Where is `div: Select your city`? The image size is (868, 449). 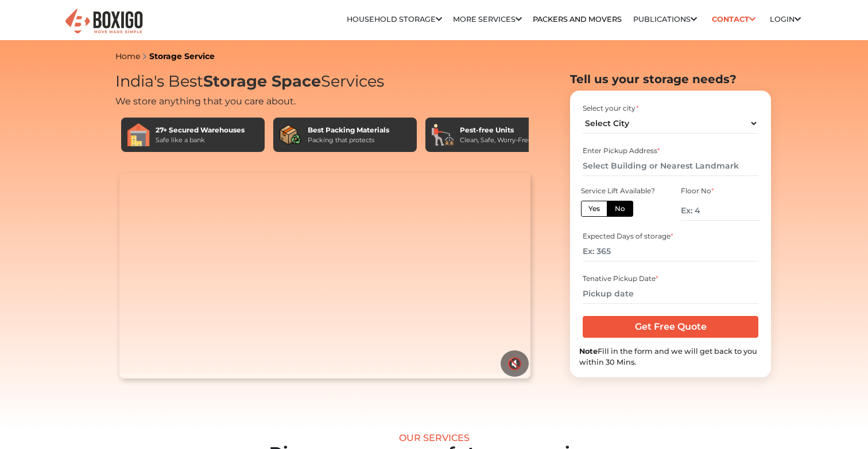
div: Select your city is located at coordinates (670, 108).